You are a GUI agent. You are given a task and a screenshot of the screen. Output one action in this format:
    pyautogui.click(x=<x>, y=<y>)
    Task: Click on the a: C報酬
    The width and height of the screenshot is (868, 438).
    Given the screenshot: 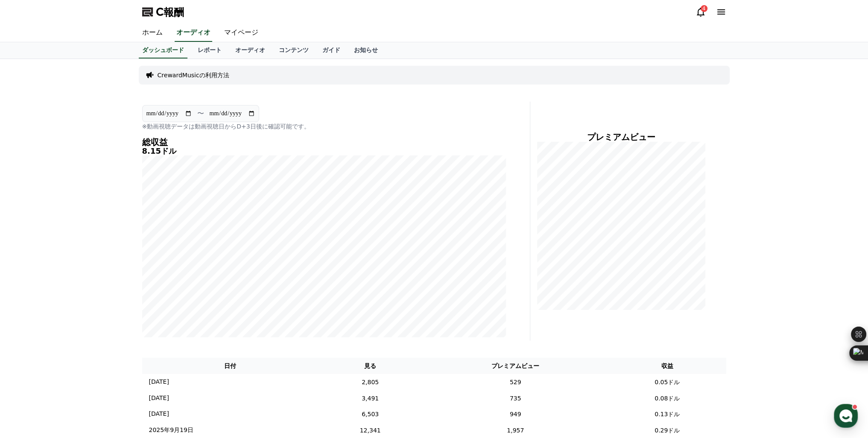 What is the action you would take?
    pyautogui.click(x=164, y=12)
    